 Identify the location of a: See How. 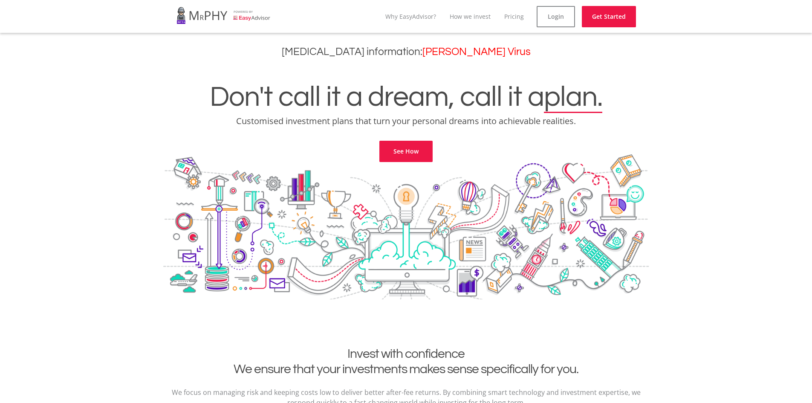
(406, 151).